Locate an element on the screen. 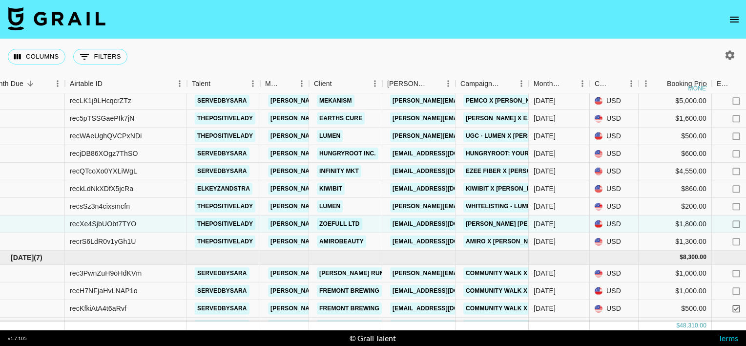 This screenshot has width=746, height=346. a: Mekanism is located at coordinates (335, 101).